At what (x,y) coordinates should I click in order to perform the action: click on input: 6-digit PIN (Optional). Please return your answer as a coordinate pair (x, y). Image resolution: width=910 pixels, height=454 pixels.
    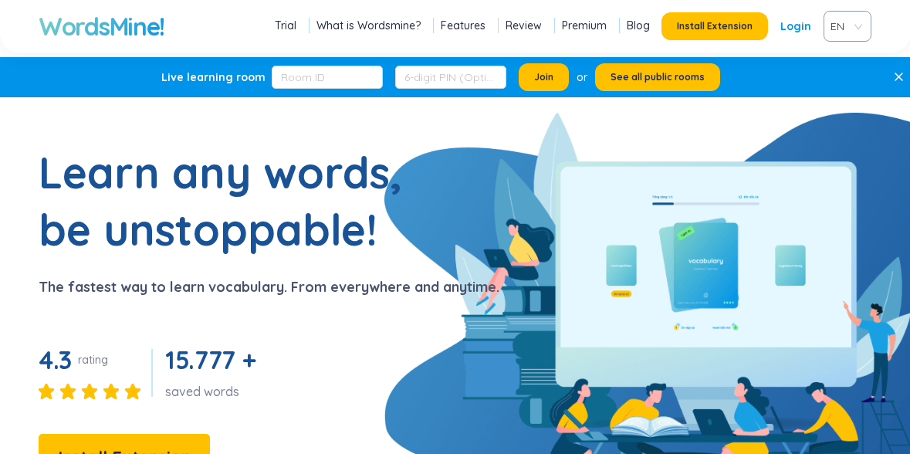
    Looking at the image, I should click on (451, 77).